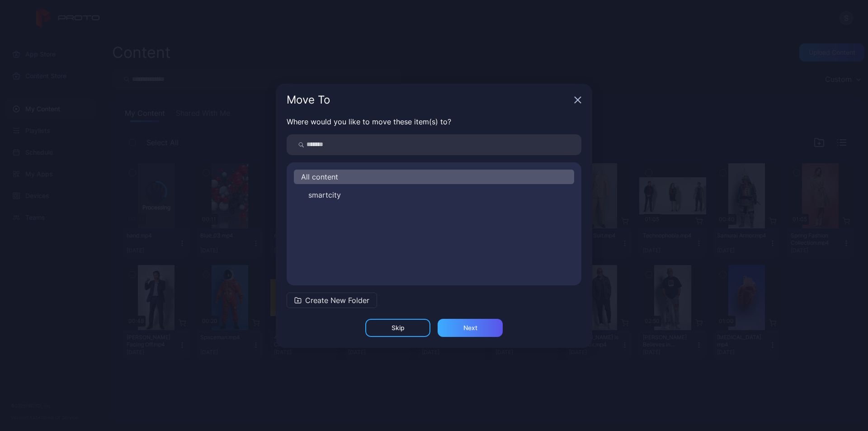 The width and height of the screenshot is (868, 431). What do you see at coordinates (337, 300) in the screenshot?
I see `span: Create New Folder` at bounding box center [337, 300].